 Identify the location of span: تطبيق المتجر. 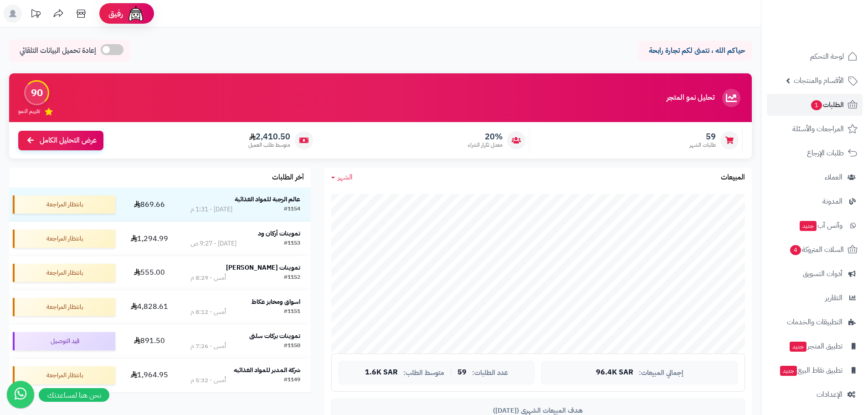
(815, 346).